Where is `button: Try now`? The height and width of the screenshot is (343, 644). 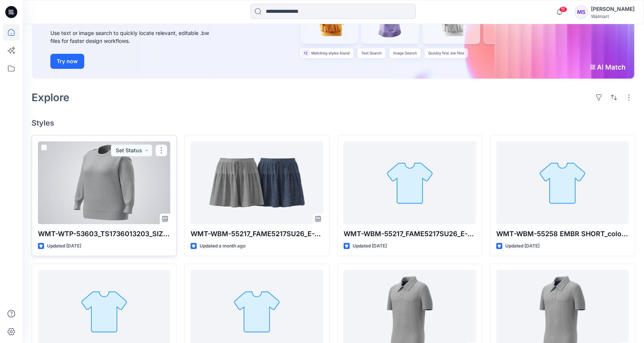
button: Try now is located at coordinates (67, 61).